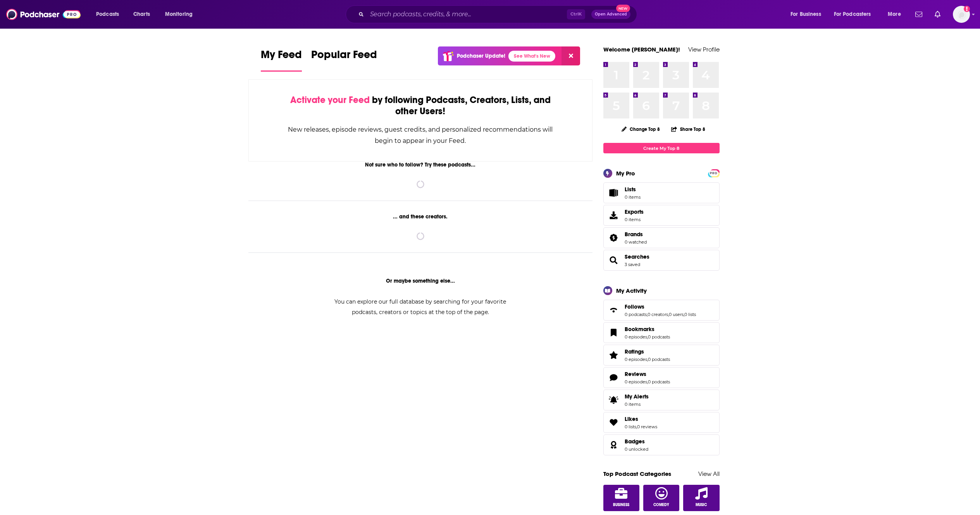 The height and width of the screenshot is (515, 980). I want to click on span: Music, so click(701, 505).